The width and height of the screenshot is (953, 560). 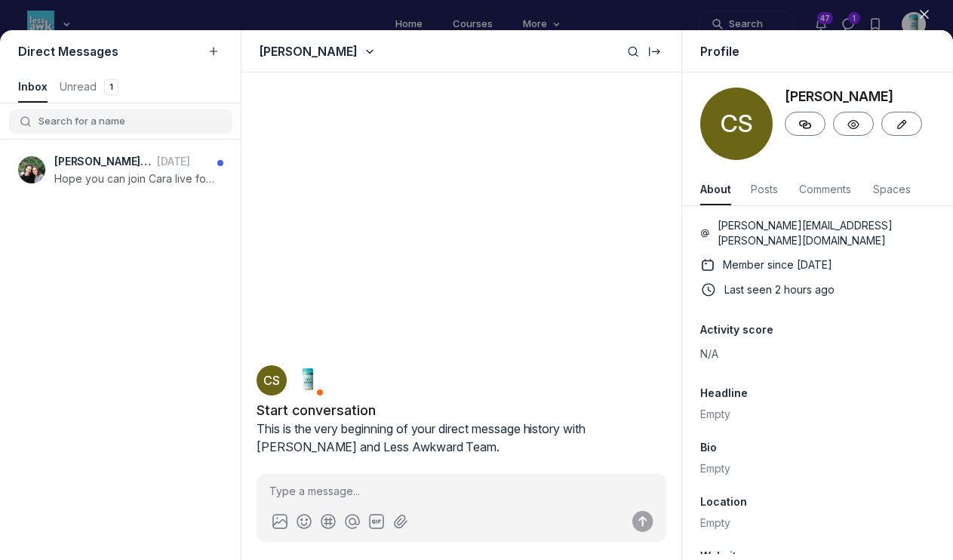 I want to click on span: Spaces, so click(x=893, y=190).